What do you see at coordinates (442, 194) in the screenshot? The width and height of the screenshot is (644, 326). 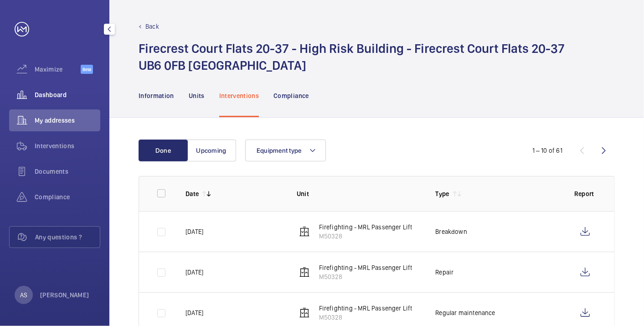 I see `p: Type` at bounding box center [442, 194].